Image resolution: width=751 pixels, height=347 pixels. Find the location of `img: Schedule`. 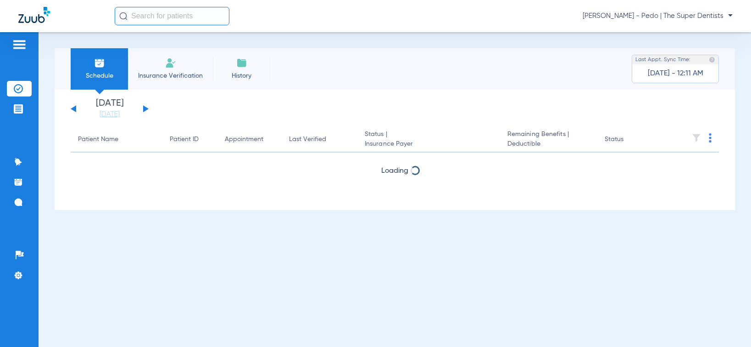

img: Schedule is located at coordinates (100, 63).